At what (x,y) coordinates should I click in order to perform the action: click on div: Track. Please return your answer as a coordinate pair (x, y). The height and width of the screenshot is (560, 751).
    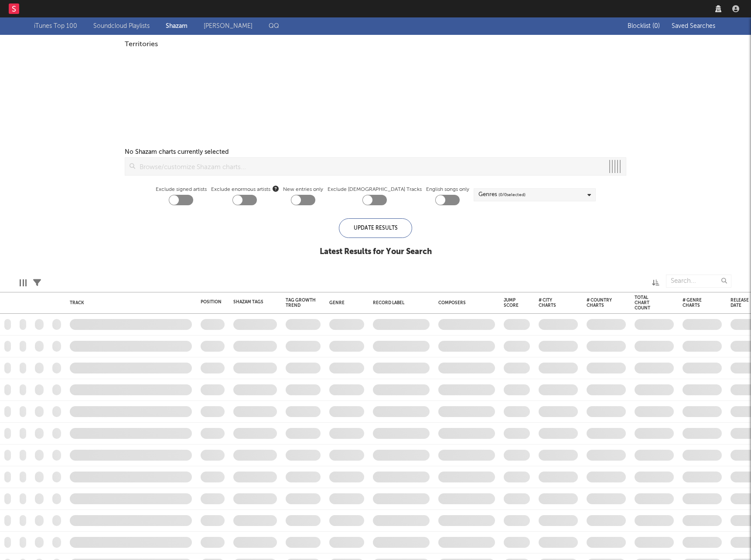
    Looking at the image, I should click on (129, 303).